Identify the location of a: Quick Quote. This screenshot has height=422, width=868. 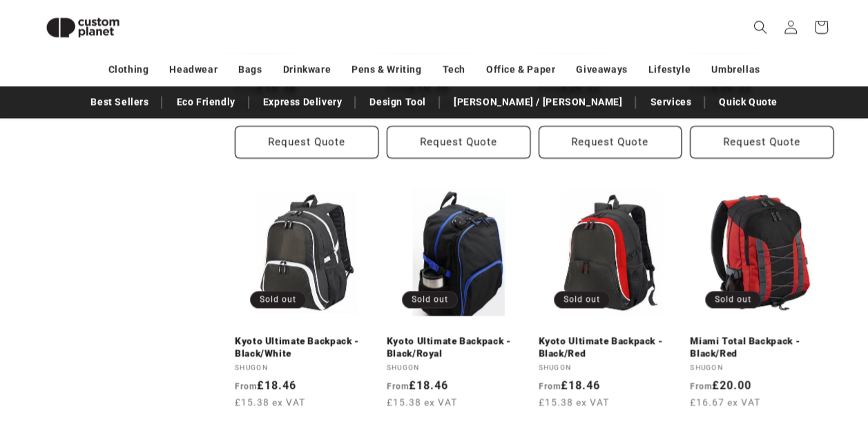
(748, 102).